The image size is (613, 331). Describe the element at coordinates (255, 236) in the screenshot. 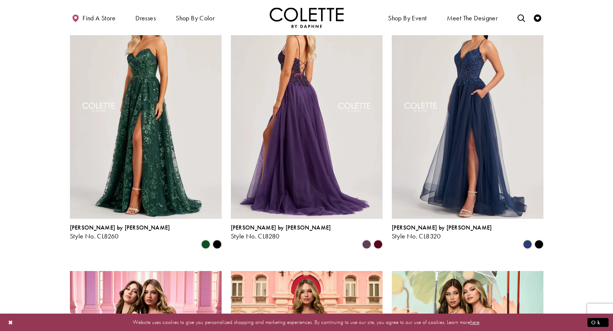

I see `span: Style No. CL8280` at that location.